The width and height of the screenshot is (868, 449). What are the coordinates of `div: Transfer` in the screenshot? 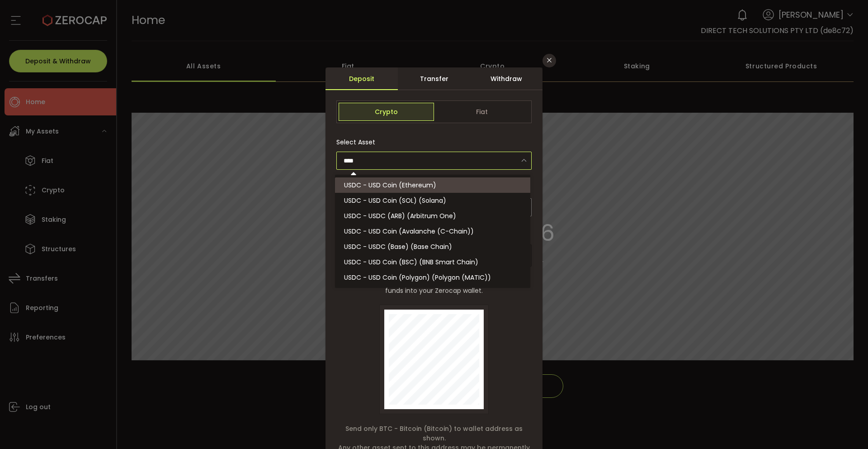 It's located at (434, 79).